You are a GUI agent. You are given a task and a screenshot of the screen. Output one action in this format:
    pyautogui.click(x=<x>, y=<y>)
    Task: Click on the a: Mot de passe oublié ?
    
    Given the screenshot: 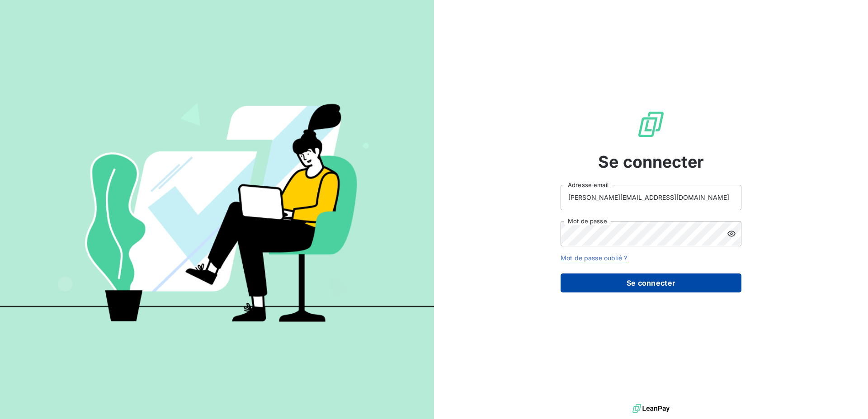 What is the action you would take?
    pyautogui.click(x=593, y=258)
    